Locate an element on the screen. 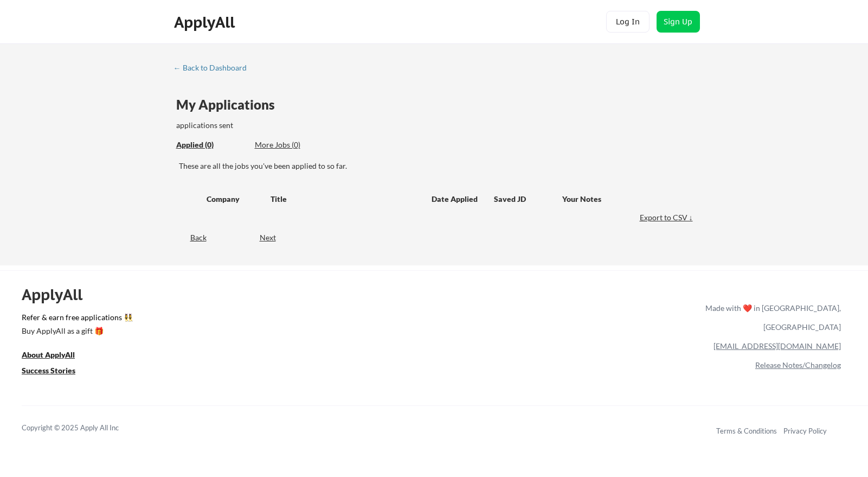 This screenshot has height=477, width=868. div: Back is located at coordinates (190, 238).